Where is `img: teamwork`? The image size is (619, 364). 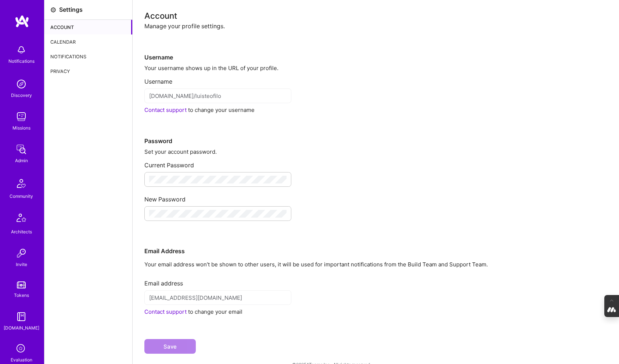 img: teamwork is located at coordinates (21, 117).